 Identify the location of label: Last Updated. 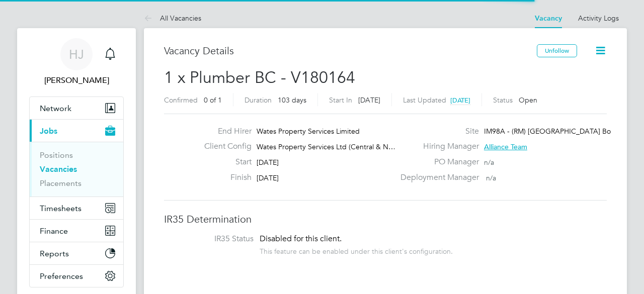
(425, 100).